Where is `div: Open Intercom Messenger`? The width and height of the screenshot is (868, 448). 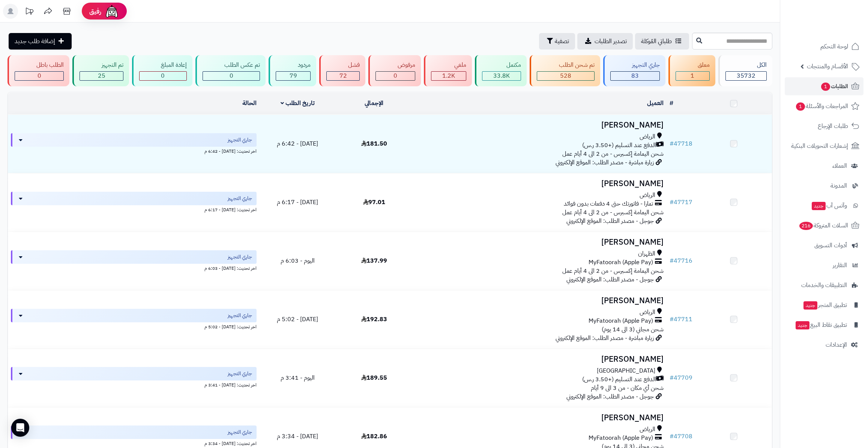
div: Open Intercom Messenger is located at coordinates (20, 427).